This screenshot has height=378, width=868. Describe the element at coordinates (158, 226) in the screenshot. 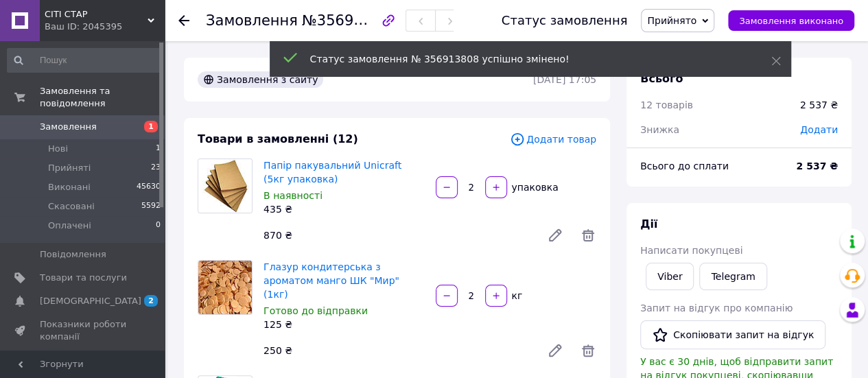

I see `span: 0` at that location.